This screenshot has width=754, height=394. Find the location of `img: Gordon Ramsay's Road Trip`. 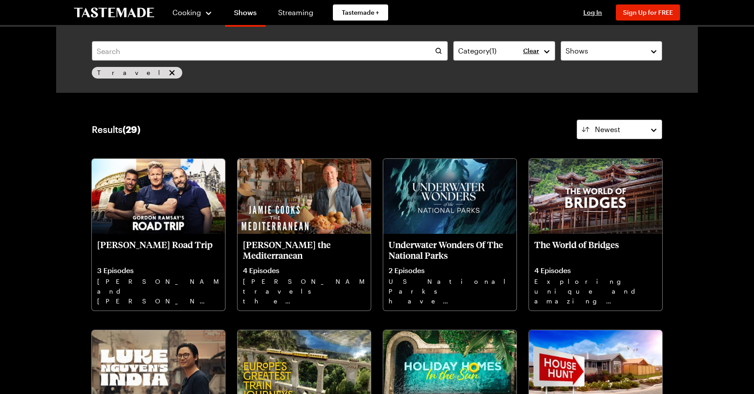

img: Gordon Ramsay's Road Trip is located at coordinates (158, 196).